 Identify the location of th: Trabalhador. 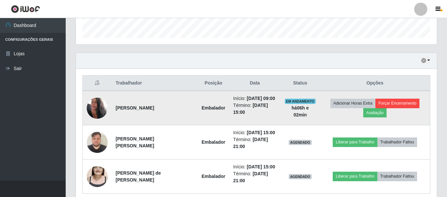
(155, 83).